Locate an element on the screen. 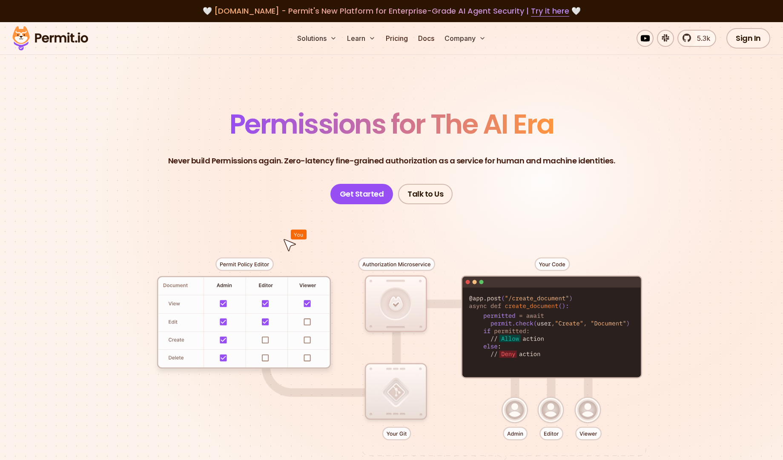 This screenshot has height=460, width=783. a: Pricing is located at coordinates (397, 38).